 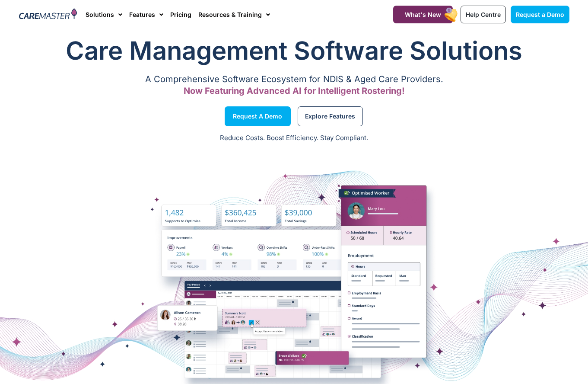 What do you see at coordinates (330, 116) in the screenshot?
I see `a: Explore Features` at bounding box center [330, 116].